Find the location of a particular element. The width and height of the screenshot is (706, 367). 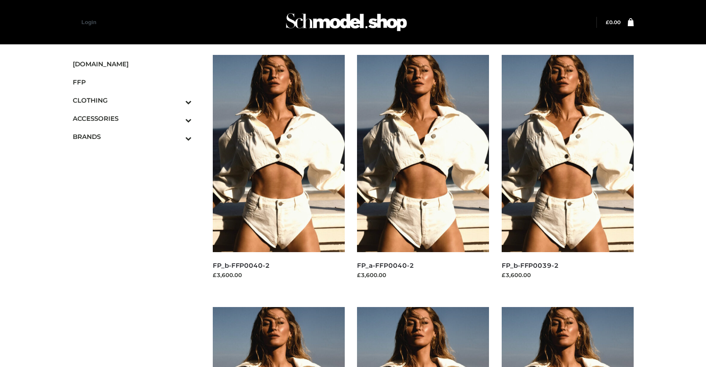

span: CLOTHING is located at coordinates (132, 100).